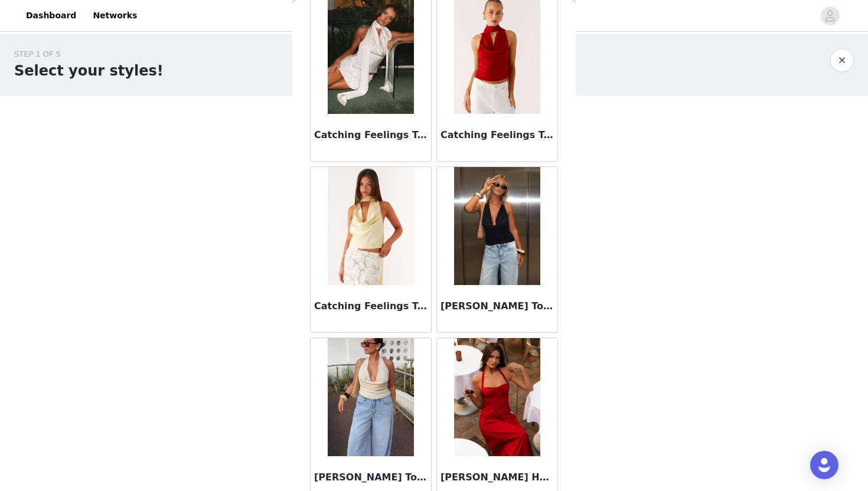  Describe the element at coordinates (497, 397) in the screenshot. I see `img: Cheryl Bustier Halter Top - Cherry Red` at that location.